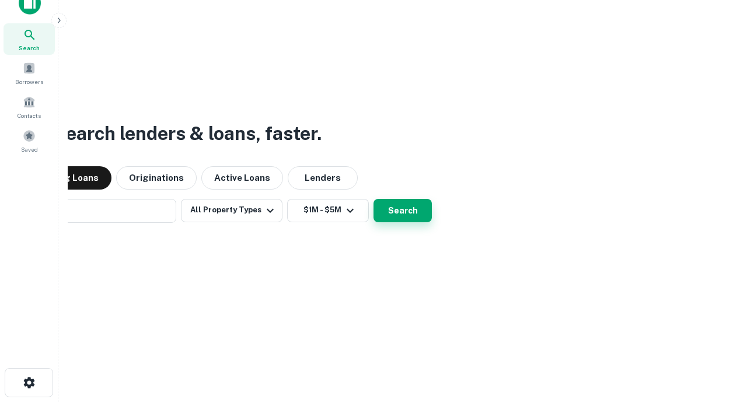  I want to click on div: Borrowers, so click(29, 73).